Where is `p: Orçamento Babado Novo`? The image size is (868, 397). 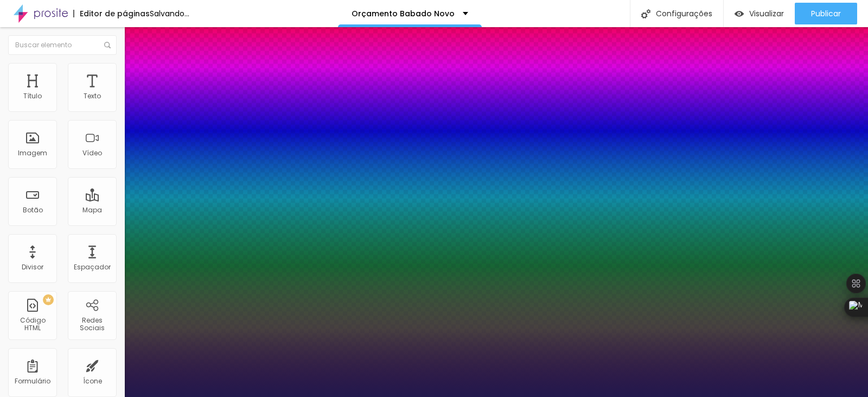 p: Orçamento Babado Novo is located at coordinates (403, 14).